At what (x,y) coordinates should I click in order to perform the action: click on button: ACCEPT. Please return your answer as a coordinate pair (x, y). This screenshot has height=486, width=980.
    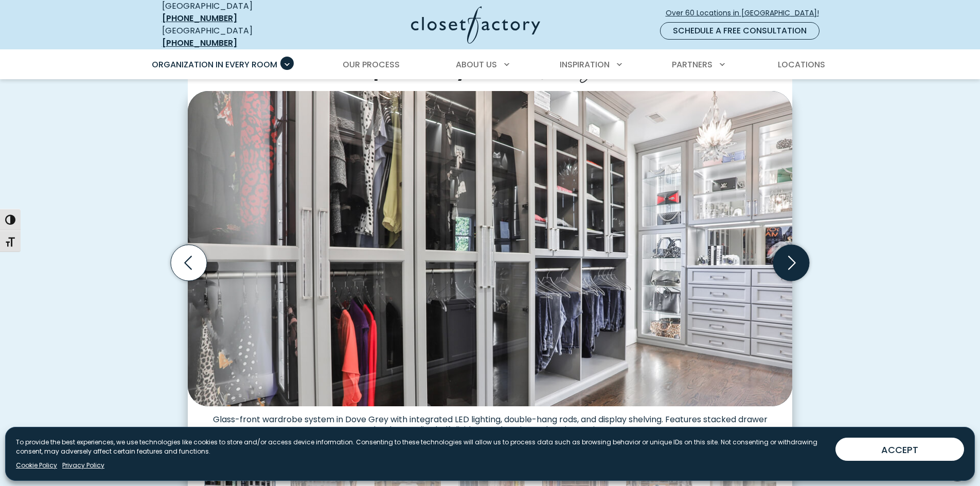
    Looking at the image, I should click on (900, 449).